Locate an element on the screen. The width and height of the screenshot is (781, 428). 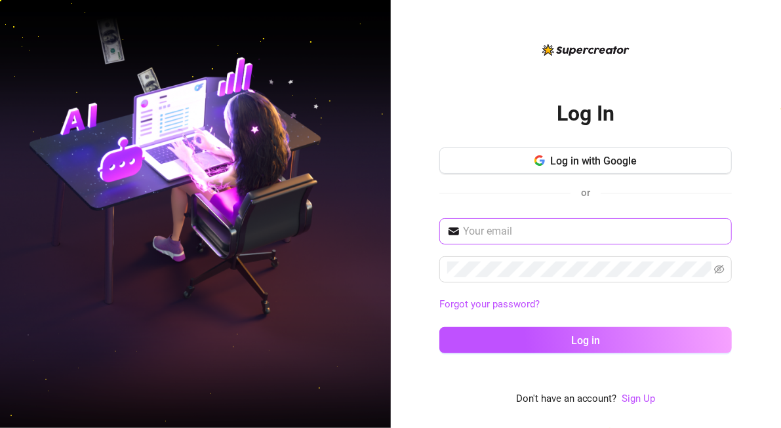
span: Don't have an account? is located at coordinates (566, 399).